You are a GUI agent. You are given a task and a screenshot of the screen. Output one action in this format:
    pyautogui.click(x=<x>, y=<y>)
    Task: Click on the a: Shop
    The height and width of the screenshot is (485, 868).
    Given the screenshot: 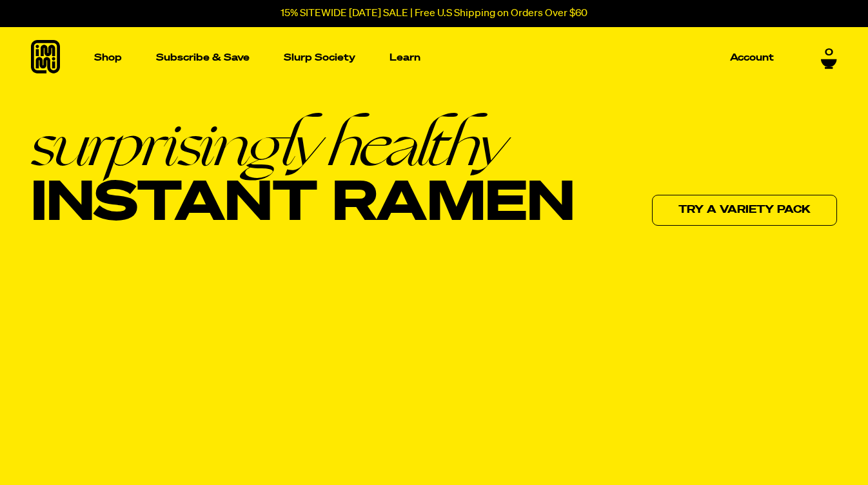 What is the action you would take?
    pyautogui.click(x=108, y=57)
    